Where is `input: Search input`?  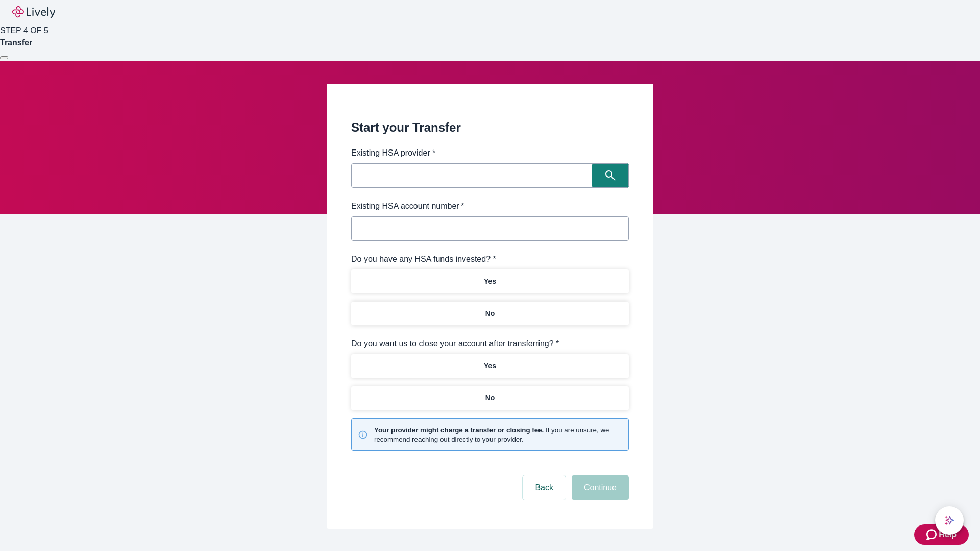
input: Search input is located at coordinates (473, 176).